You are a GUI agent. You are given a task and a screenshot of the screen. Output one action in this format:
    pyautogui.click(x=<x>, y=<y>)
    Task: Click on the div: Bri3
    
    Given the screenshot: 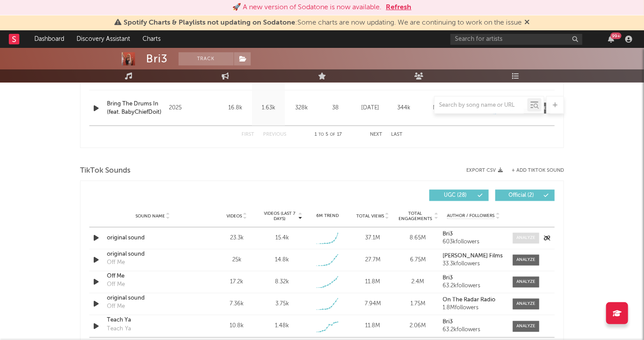 What is the action you would take?
    pyautogui.click(x=157, y=59)
    